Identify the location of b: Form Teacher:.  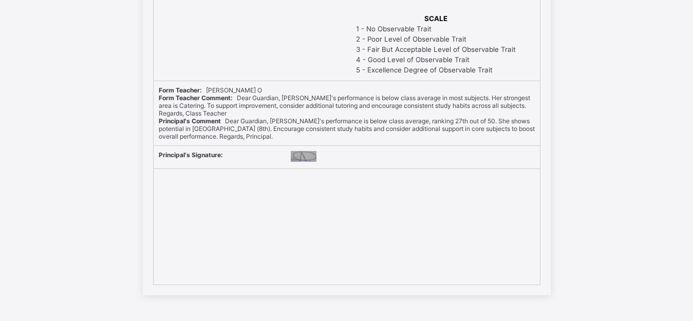
(180, 90).